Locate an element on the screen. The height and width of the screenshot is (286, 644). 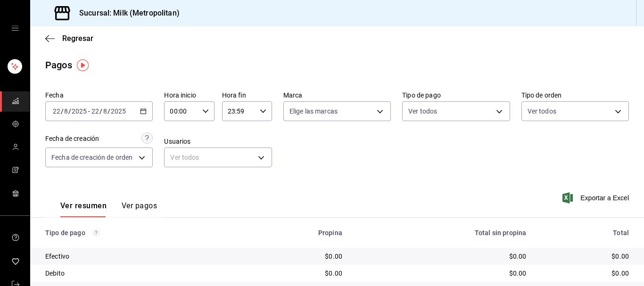
svg: Los pagos realizados con Pay y otras terminales son montos brutos. is located at coordinates (96, 233).